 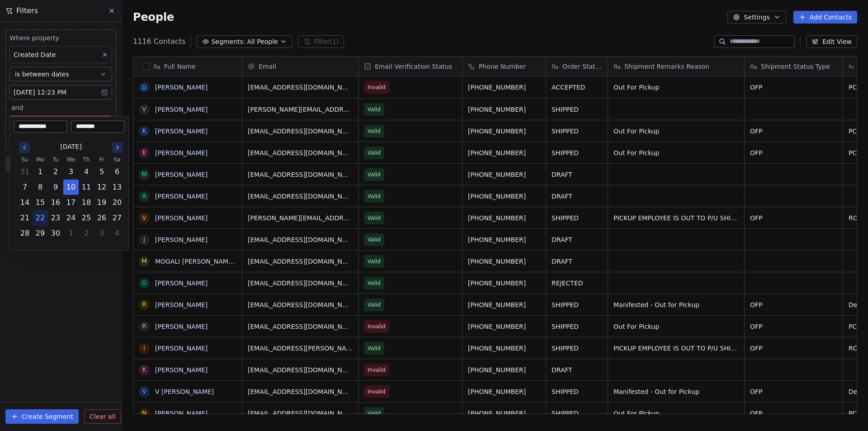 I want to click on button: Go to the Next Month, so click(x=118, y=147).